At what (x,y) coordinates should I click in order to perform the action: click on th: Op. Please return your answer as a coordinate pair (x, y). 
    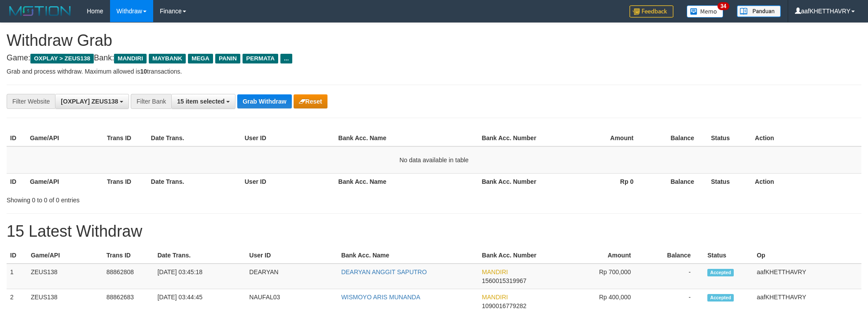
    Looking at the image, I should click on (807, 255).